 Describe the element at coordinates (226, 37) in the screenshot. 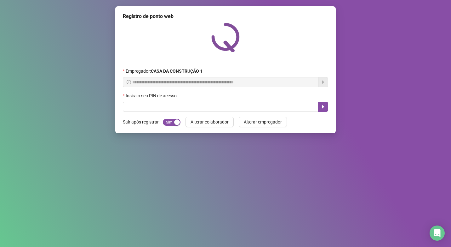

I see `img: QRPoint` at that location.